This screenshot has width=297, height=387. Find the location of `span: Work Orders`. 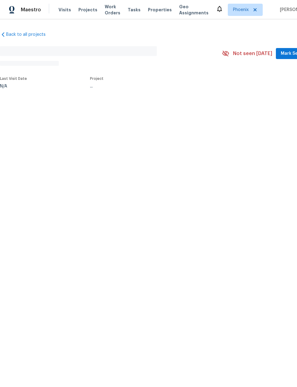

span: Work Orders is located at coordinates (112, 10).